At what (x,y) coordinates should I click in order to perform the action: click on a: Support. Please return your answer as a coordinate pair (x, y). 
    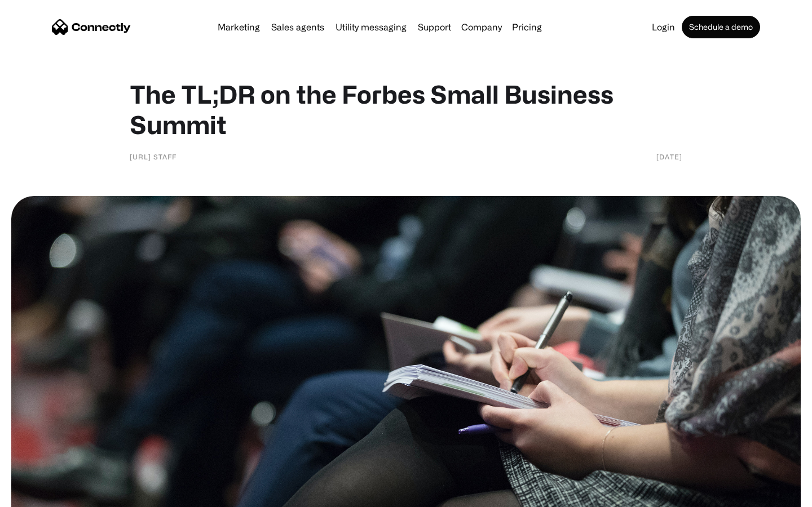
    Looking at the image, I should click on (434, 27).